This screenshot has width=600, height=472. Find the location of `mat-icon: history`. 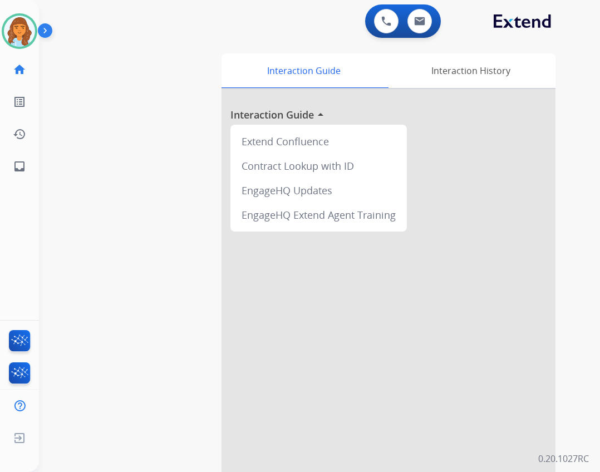

mat-icon: history is located at coordinates (19, 134).